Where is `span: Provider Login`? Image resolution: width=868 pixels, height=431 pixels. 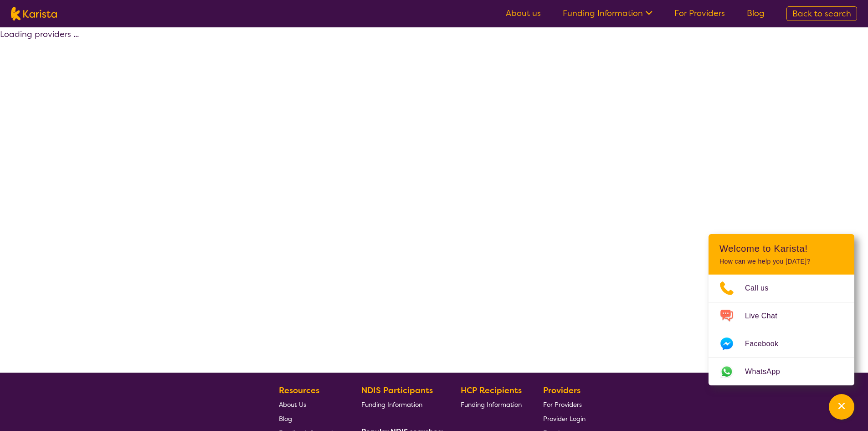
span: Provider Login is located at coordinates (564, 419).